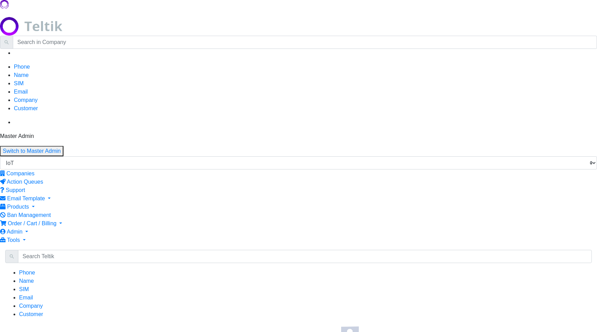 The image size is (597, 332). What do you see at coordinates (305, 42) in the screenshot?
I see `input: Search in Company` at bounding box center [305, 42].